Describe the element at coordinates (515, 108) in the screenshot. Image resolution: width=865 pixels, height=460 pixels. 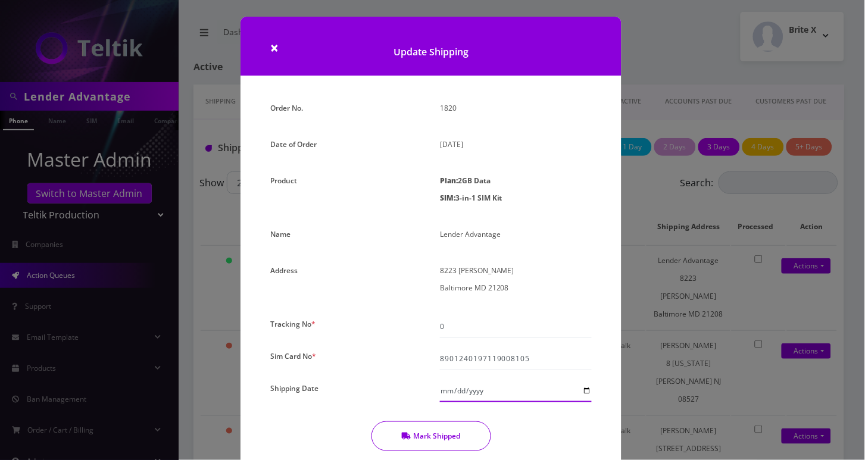
I see `p: 1820` at that location.